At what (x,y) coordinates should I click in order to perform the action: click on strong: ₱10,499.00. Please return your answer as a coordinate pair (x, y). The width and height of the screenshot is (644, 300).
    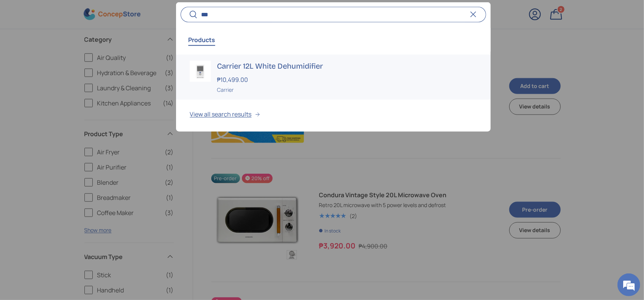
    Looking at the image, I should click on (233, 79).